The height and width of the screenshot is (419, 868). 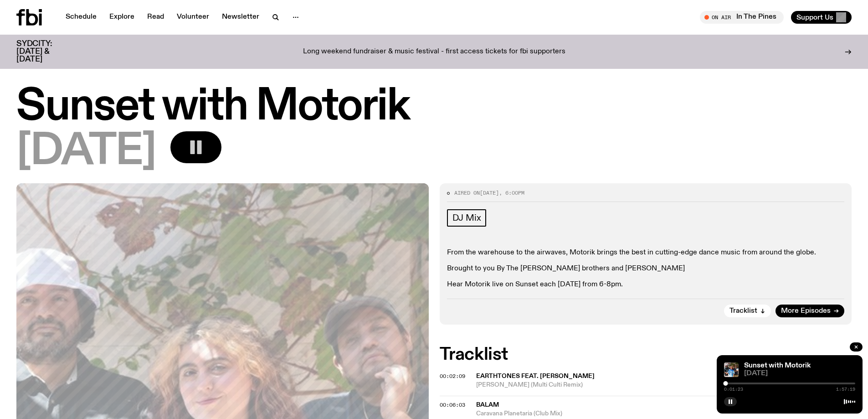 I want to click on button: 00:02:09, so click(x=453, y=377).